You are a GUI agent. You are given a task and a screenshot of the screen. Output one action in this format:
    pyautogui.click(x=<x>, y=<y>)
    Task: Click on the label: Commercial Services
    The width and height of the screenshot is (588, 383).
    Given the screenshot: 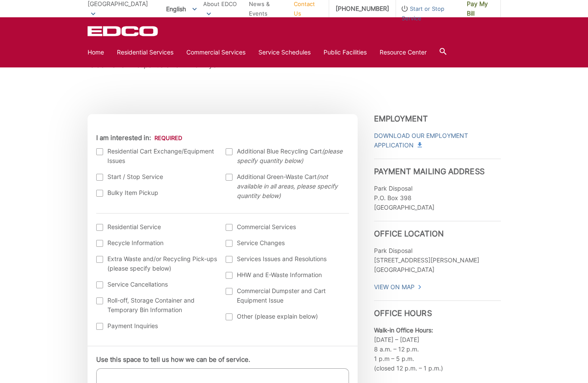 What is the action you would take?
    pyautogui.click(x=286, y=227)
    